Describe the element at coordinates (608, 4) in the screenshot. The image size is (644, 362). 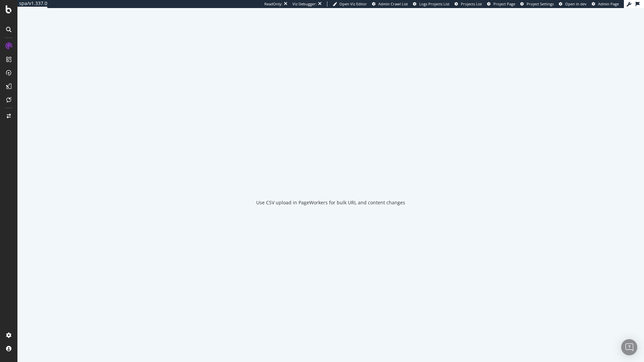
I see `span: Admin Page` at that location.